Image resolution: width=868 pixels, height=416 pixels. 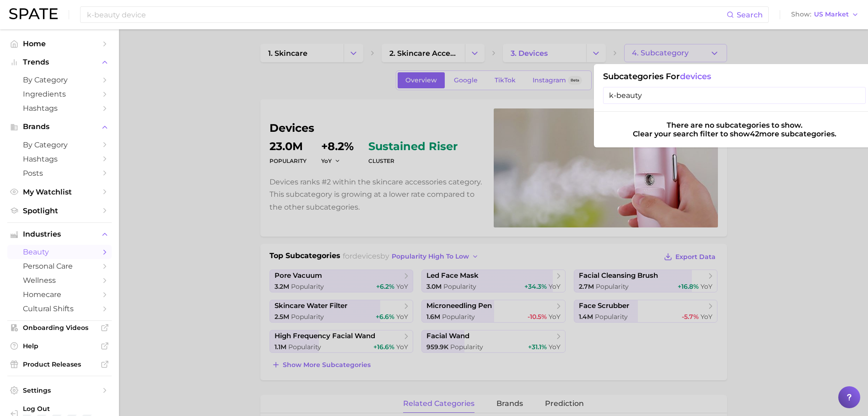 I want to click on input: Type here a brand, industry or ingredient, so click(x=735, y=96).